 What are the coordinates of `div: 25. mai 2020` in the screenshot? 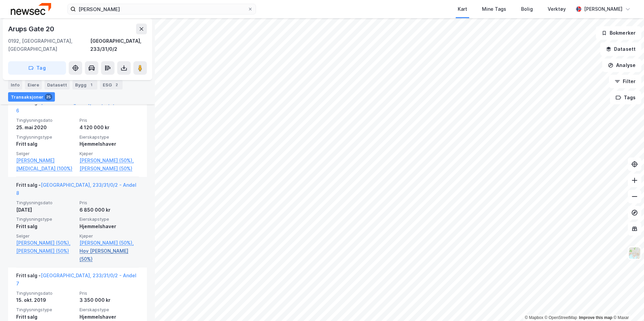 It's located at (46, 128).